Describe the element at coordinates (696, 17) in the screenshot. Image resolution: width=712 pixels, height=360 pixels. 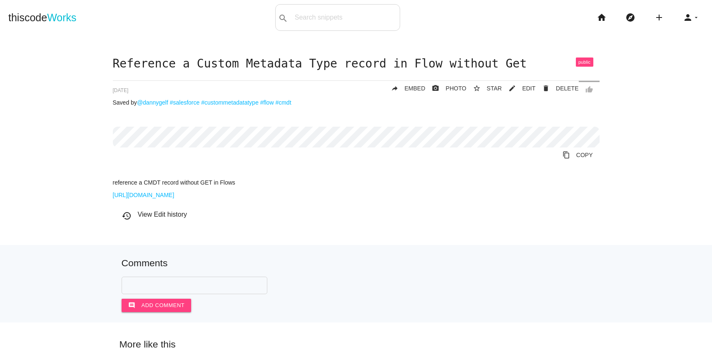
I see `i: arrow_drop_down` at that location.